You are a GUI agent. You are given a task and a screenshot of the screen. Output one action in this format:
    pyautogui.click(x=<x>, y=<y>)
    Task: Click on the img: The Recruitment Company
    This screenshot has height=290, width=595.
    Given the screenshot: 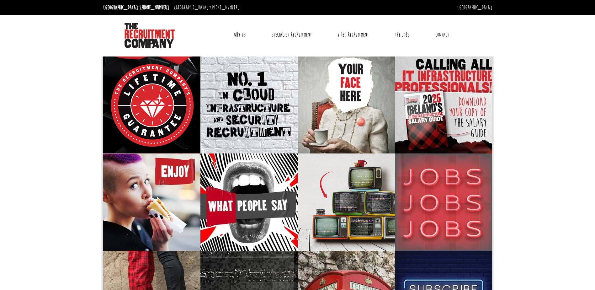 What is the action you would take?
    pyautogui.click(x=149, y=35)
    